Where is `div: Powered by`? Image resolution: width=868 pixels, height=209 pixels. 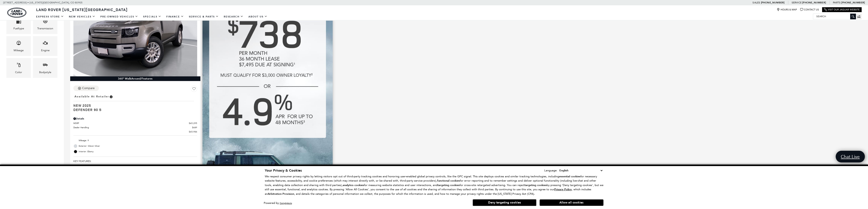
div: Powered by is located at coordinates (278, 203).